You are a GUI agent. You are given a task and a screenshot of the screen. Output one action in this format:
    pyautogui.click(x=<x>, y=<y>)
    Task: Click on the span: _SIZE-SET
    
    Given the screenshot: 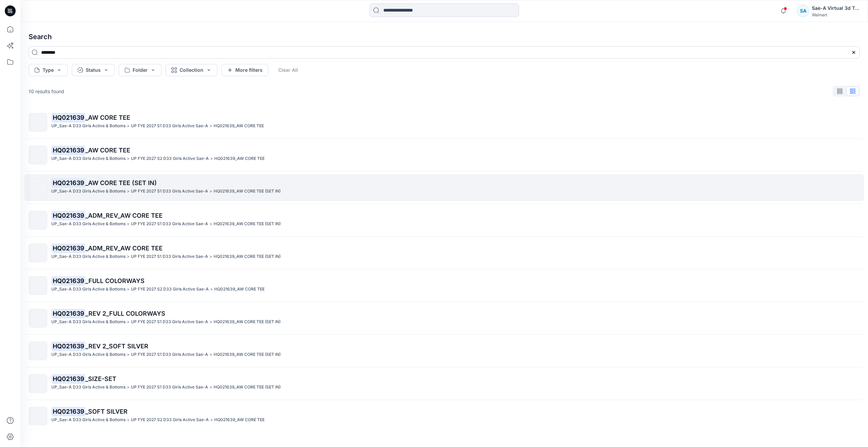 What is the action you would take?
    pyautogui.click(x=101, y=379)
    